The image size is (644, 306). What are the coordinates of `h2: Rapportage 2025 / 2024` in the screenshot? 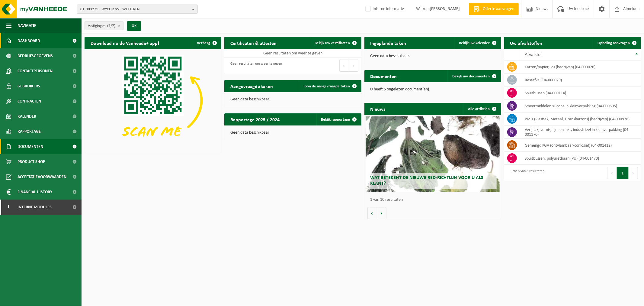 It's located at (255, 119).